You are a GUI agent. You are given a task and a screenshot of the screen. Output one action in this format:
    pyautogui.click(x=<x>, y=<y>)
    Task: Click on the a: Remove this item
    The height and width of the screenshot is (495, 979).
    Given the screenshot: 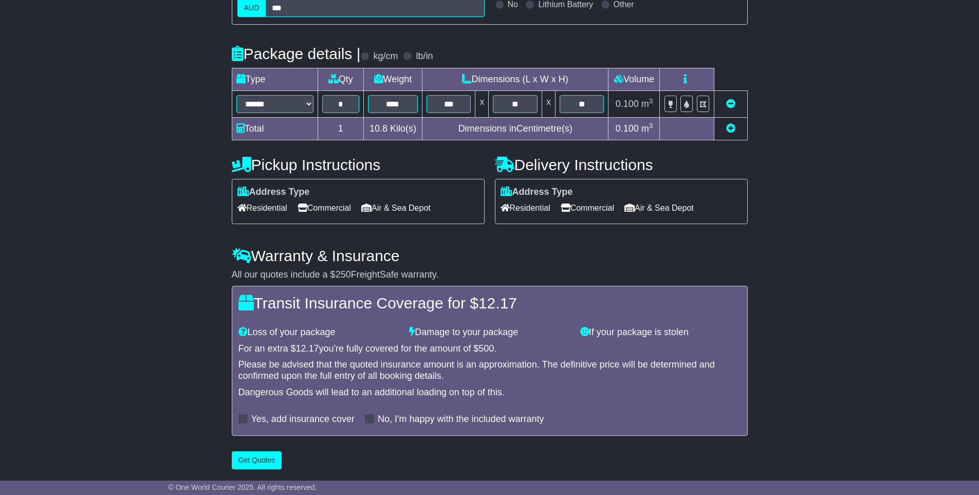 What is the action you would take?
    pyautogui.click(x=731, y=104)
    